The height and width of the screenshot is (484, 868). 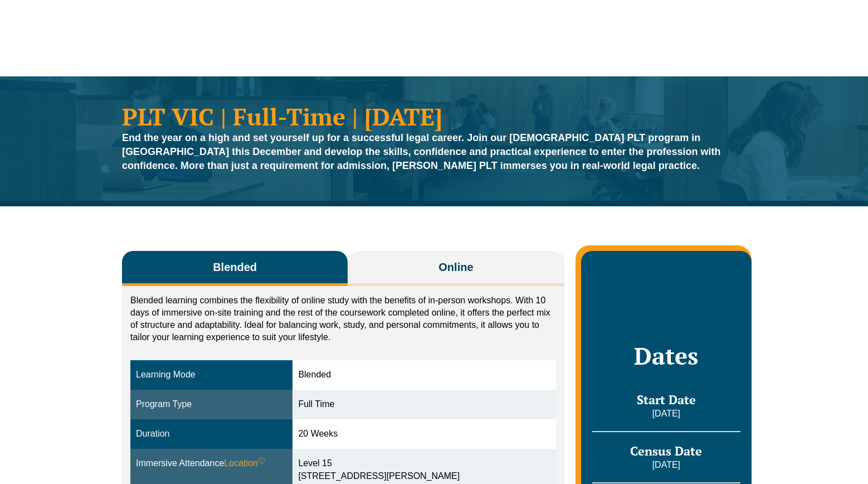 What do you see at coordinates (424, 374) in the screenshot?
I see `div: Blended` at bounding box center [424, 374].